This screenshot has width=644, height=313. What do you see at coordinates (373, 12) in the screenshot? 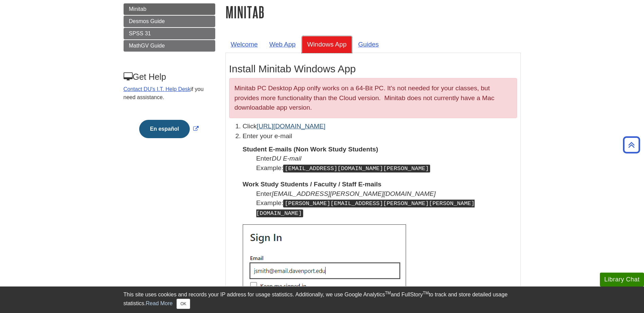
I see `h1: Minitab` at bounding box center [373, 12].